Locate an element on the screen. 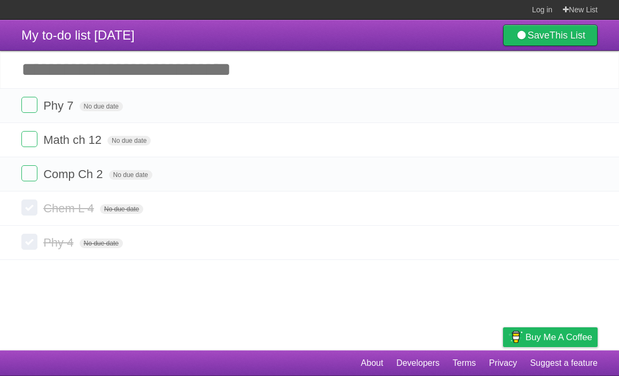  a: Developers is located at coordinates (417, 363).